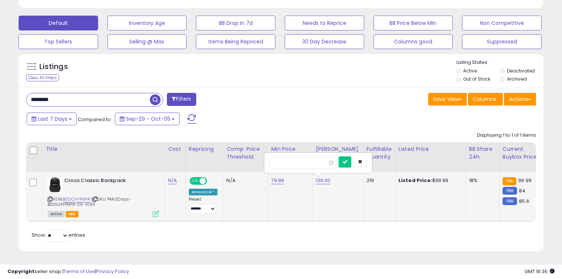  I want to click on div: Fulfillable Quantity, so click(379, 153).